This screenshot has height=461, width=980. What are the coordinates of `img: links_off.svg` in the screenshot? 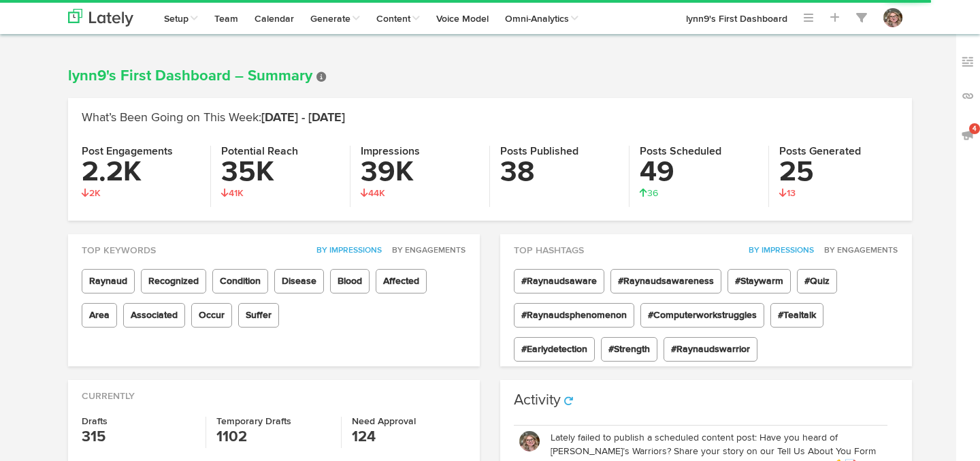 It's located at (967, 96).